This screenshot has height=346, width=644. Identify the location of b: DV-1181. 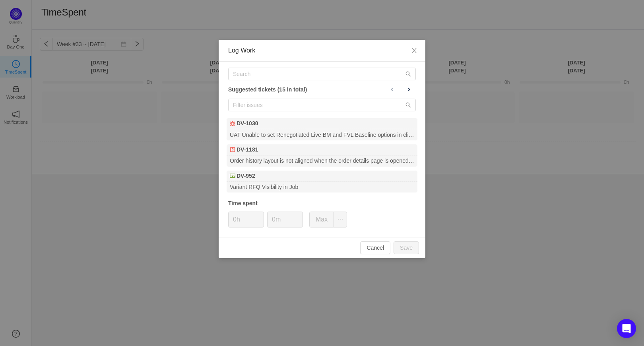
(248, 150).